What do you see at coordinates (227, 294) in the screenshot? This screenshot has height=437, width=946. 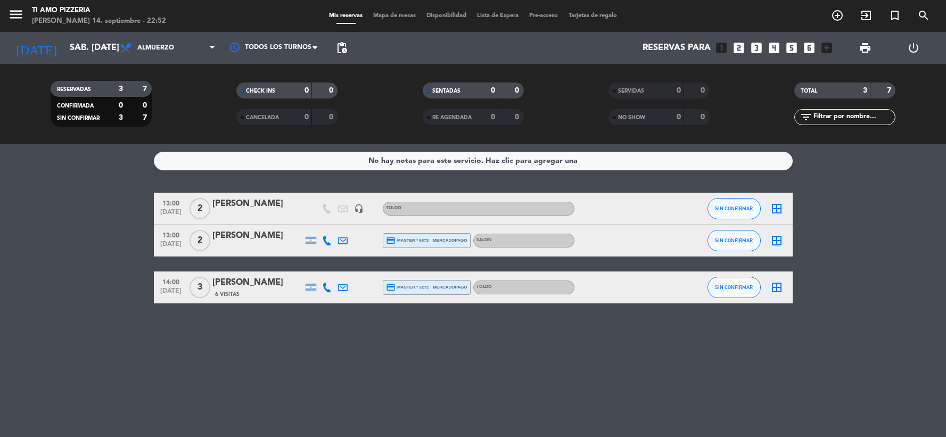 I see `span: 6 Visitas` at bounding box center [227, 294].